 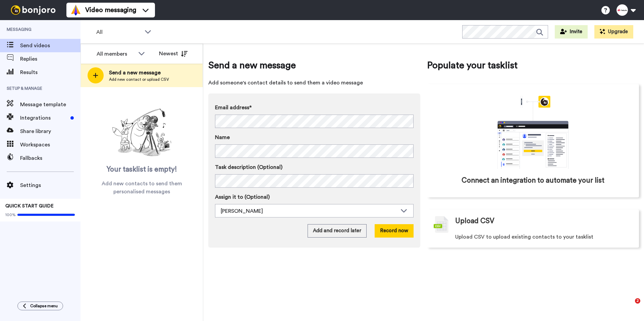 I want to click on button: Add and record later, so click(x=337, y=231).